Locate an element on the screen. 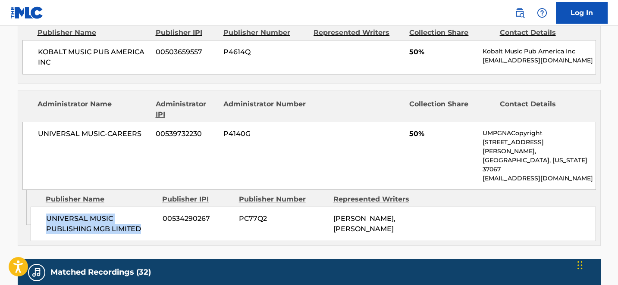 The image size is (618, 285). a: Public Search is located at coordinates (519, 13).